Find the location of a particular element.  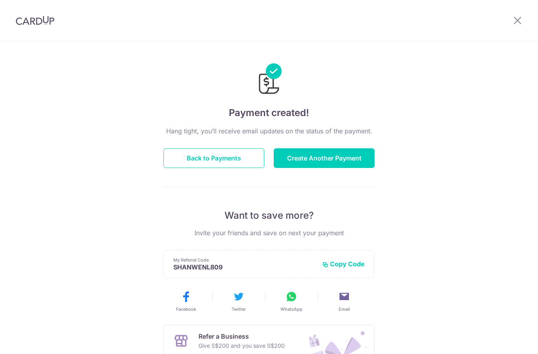

img: Payments is located at coordinates (269, 80).